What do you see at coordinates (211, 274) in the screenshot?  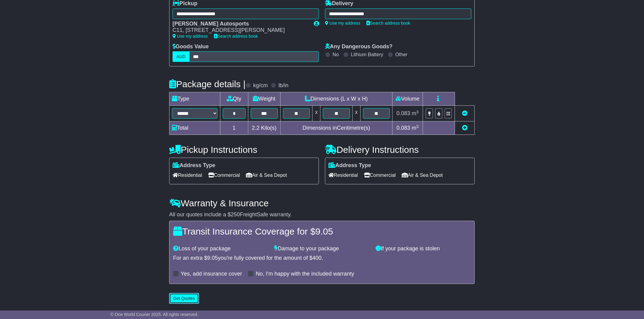 I see `label: Yes, add insurance cover` at bounding box center [211, 274].